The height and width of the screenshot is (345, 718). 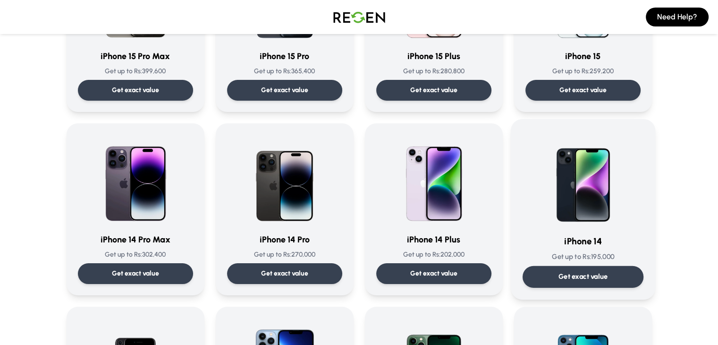 What do you see at coordinates (434, 56) in the screenshot?
I see `h3: iPhone 15 Plus` at bounding box center [434, 56].